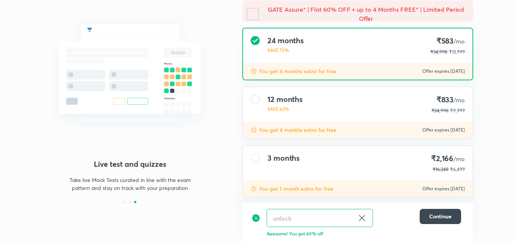 The height and width of the screenshot is (243, 515). I want to click on p: ₹24,998, so click(439, 111).